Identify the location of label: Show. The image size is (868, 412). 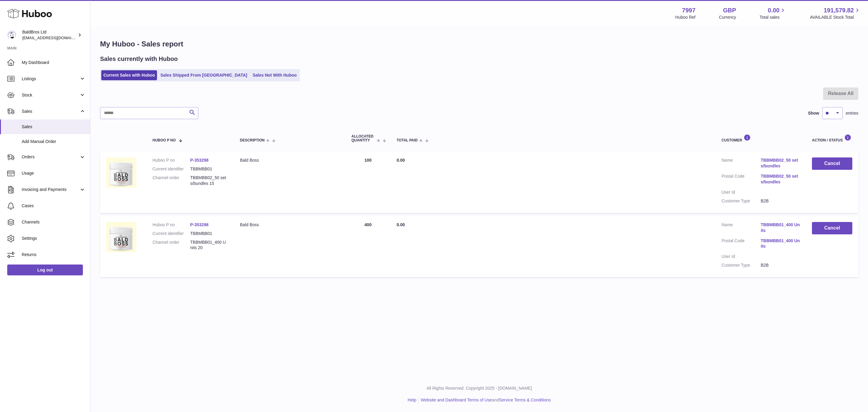
(813, 113).